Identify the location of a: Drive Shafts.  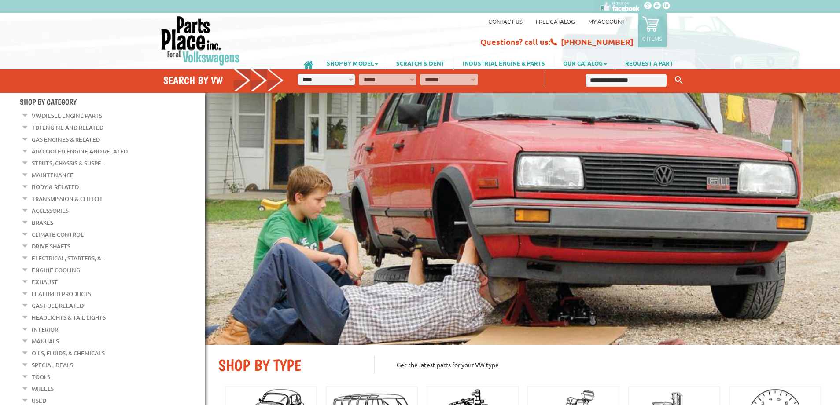
(51, 246).